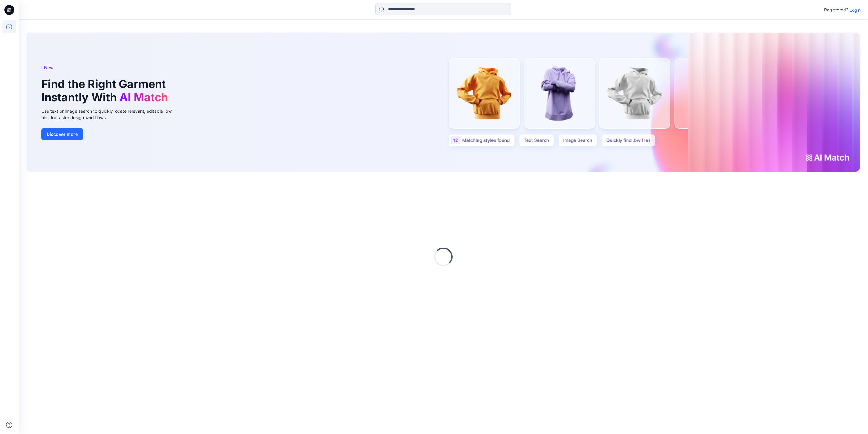 Image resolution: width=868 pixels, height=434 pixels. I want to click on p: Registered?, so click(836, 10).